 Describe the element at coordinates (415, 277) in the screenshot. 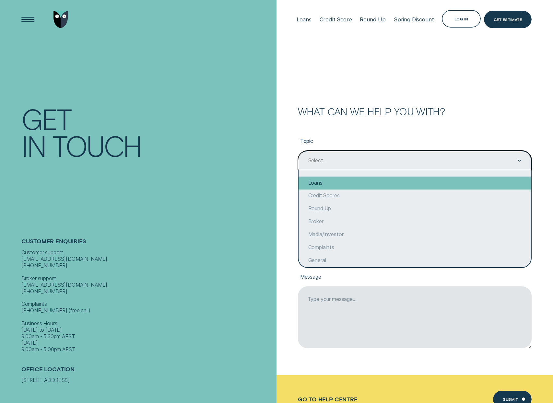

I see `label: Message` at that location.